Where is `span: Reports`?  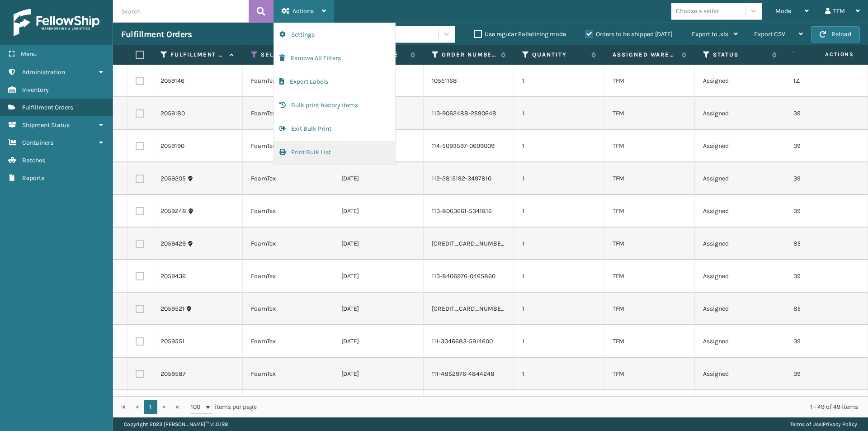 span: Reports is located at coordinates (33, 178).